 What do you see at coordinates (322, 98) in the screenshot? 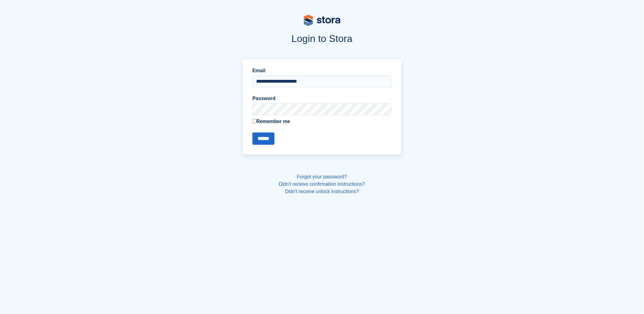
I see `label: Password` at bounding box center [322, 98].